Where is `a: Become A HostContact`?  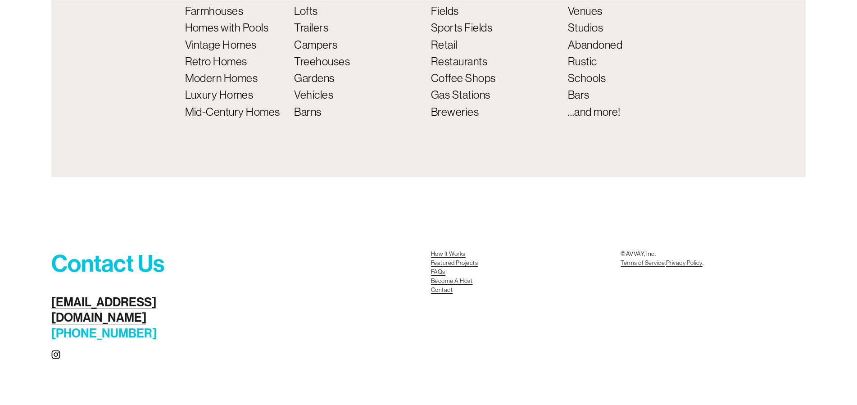
a: Become A HostContact is located at coordinates (452, 286).